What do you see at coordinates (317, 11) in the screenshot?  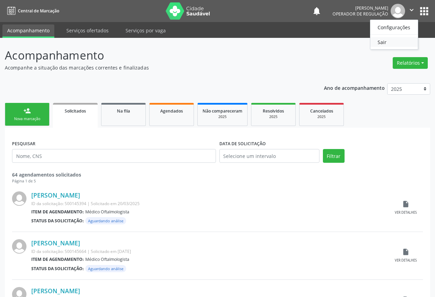 I see `button: notifications` at bounding box center [317, 11].